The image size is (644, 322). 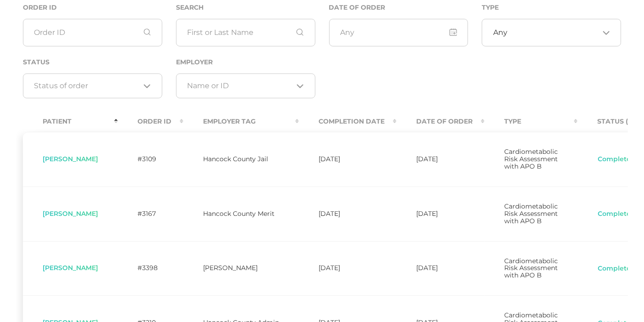 What do you see at coordinates (150, 121) in the screenshot?
I see `th: Order ID : activate to sort column ascending` at bounding box center [150, 121].